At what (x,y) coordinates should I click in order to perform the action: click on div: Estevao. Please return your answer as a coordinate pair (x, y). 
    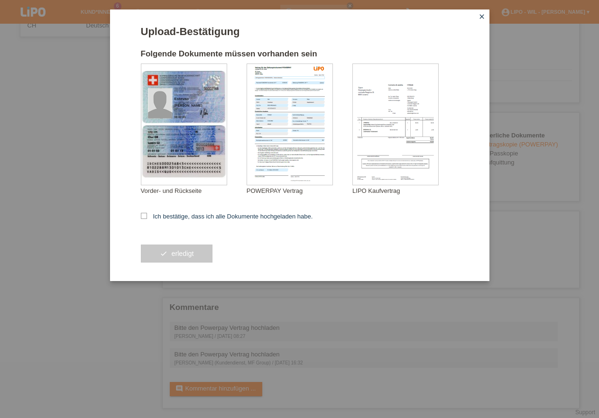
    Looking at the image, I should click on (198, 99).